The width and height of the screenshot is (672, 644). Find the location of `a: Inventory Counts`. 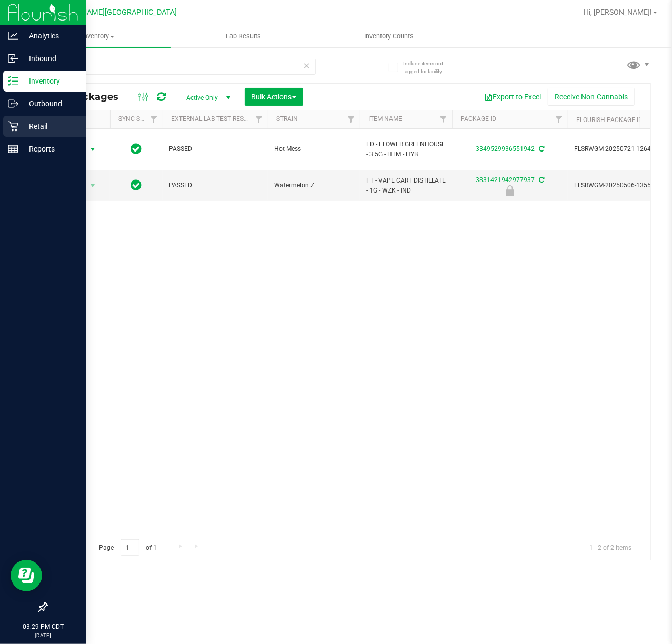

a: Inventory Counts is located at coordinates (389, 36).